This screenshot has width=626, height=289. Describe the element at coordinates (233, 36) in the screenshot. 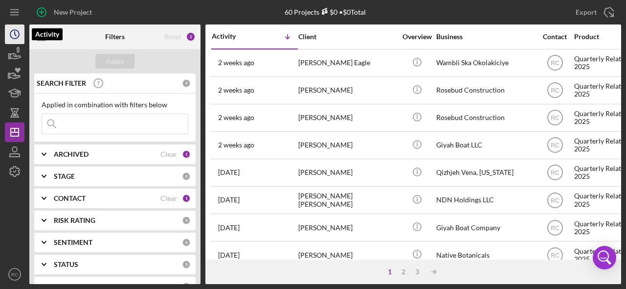

I see `div: Activity` at that location.